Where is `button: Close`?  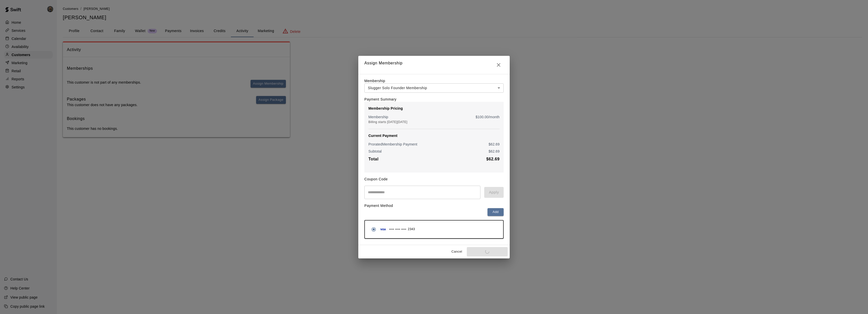 button: Close is located at coordinates (499, 65).